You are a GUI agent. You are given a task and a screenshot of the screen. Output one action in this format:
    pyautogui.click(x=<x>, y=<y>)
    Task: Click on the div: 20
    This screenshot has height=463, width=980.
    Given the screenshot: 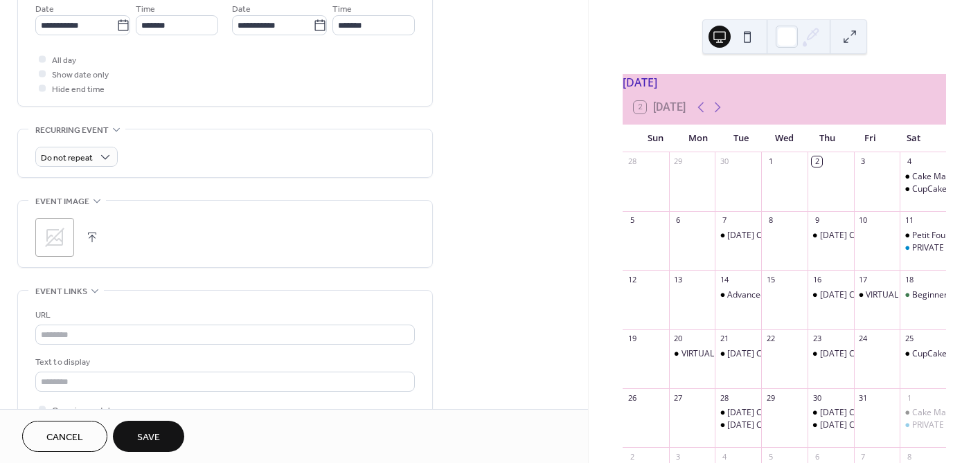 What is the action you would take?
    pyautogui.click(x=678, y=338)
    